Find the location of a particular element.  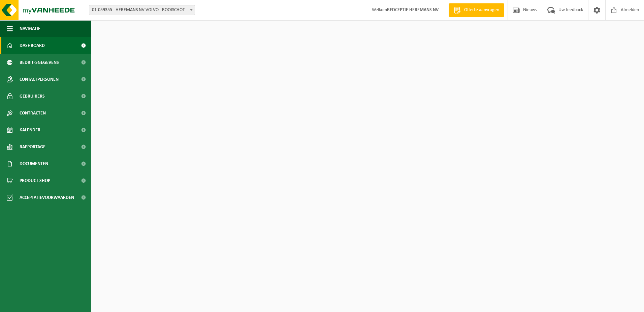

span: Acceptatievoorwaarden is located at coordinates (47, 197).